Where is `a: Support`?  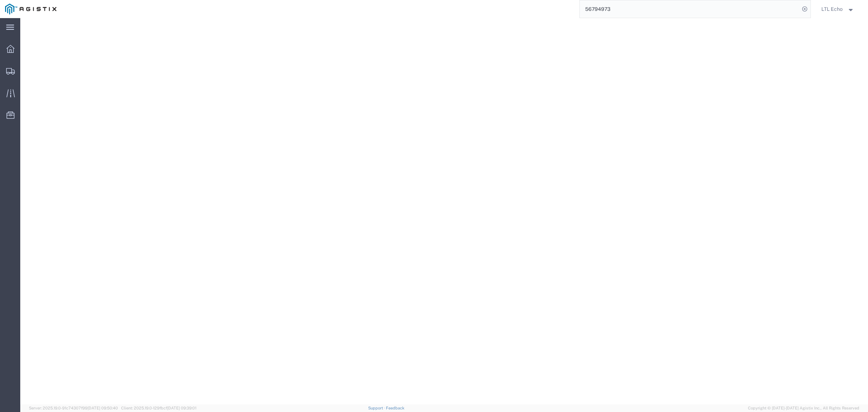
a: Support is located at coordinates (377, 408).